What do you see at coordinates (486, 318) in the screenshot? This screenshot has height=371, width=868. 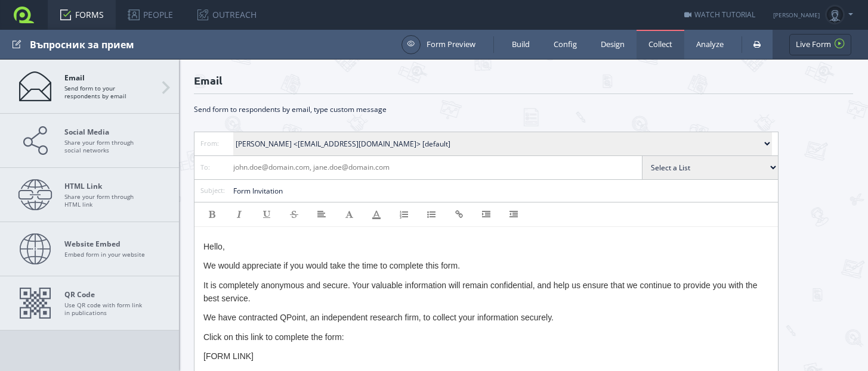 I see `p: We have contracted QPoint, an independent research firm, to collect your information securely.` at bounding box center [486, 318].